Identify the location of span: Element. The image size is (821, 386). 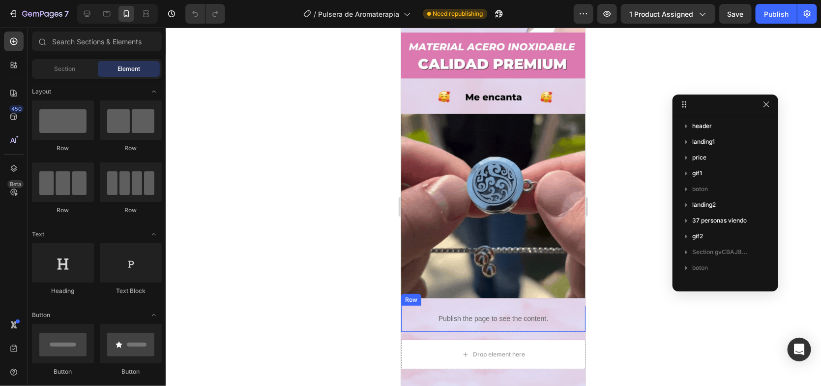
(129, 69).